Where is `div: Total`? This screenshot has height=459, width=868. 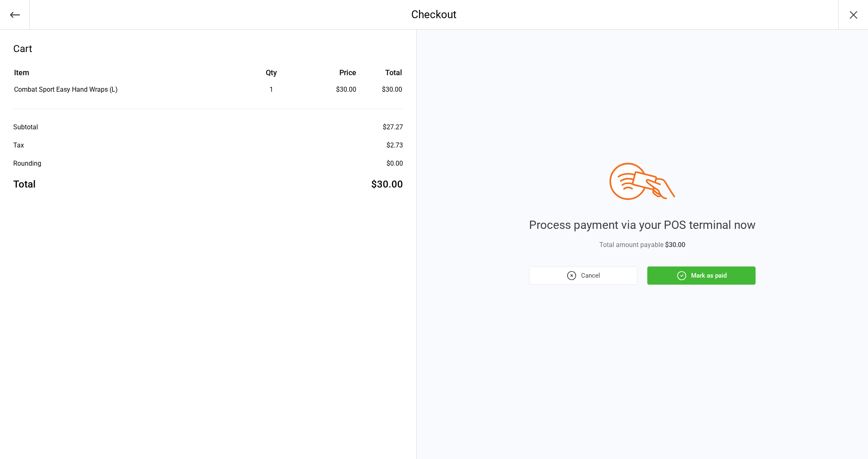
div: Total is located at coordinates (24, 184).